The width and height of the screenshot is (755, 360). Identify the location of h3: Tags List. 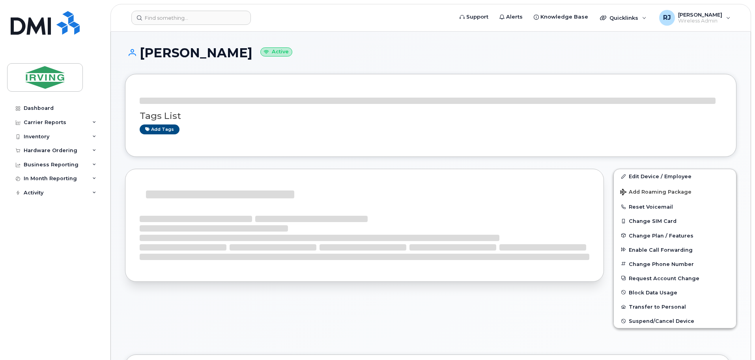
(431, 116).